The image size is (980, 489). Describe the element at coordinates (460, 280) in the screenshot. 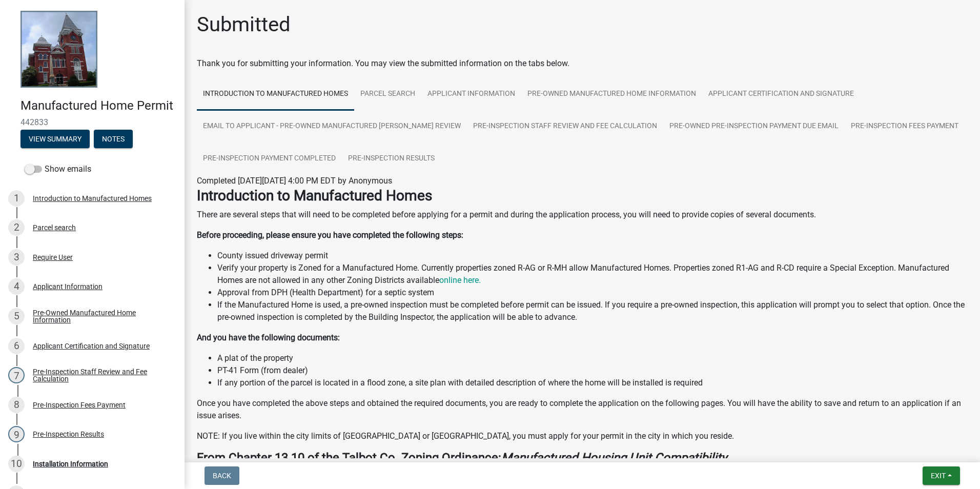

I see `a: online here.` at that location.